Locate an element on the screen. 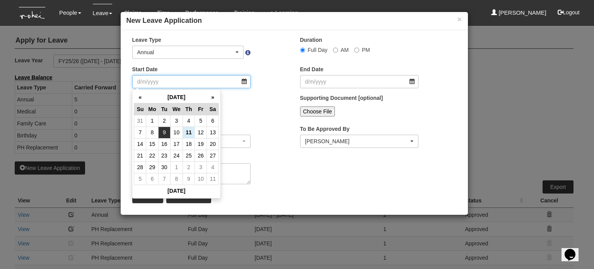 Image resolution: width=594 pixels, height=269 pixels. td: 20 is located at coordinates (213, 144).